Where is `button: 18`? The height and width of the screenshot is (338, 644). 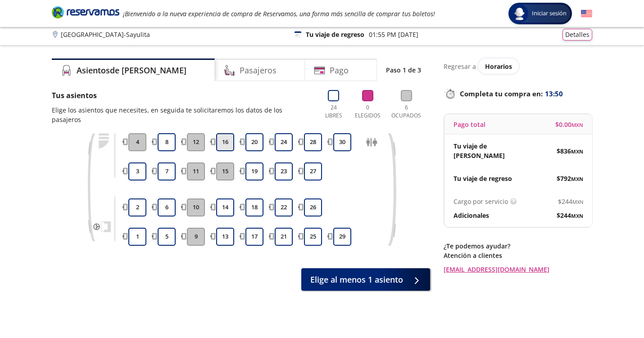 button: 18 is located at coordinates (254, 207).